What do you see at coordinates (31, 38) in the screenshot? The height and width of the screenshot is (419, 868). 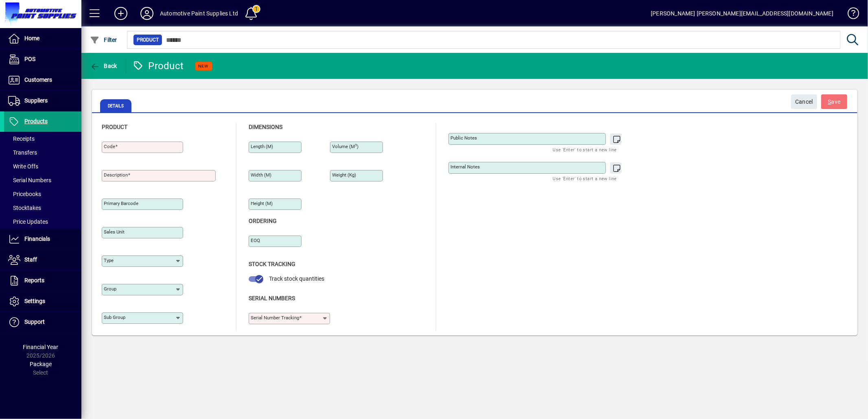 I see `span: Home` at bounding box center [31, 38].